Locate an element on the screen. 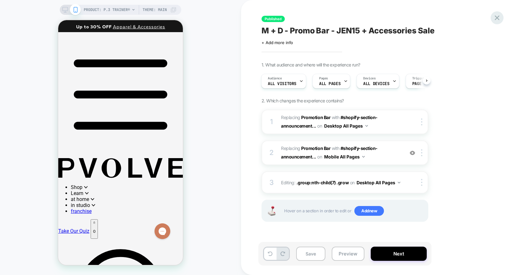 The image size is (518, 275). span: Trigger is located at coordinates (418, 78).